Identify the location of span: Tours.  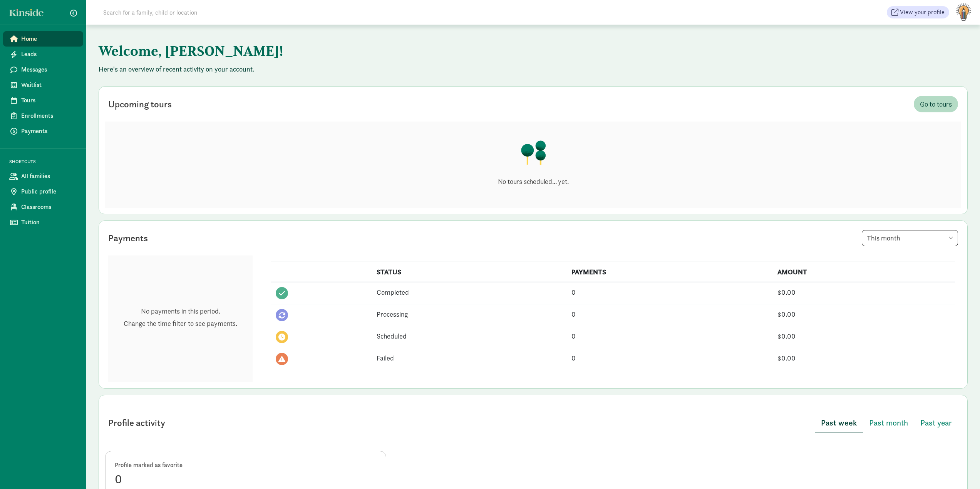
(49, 100).